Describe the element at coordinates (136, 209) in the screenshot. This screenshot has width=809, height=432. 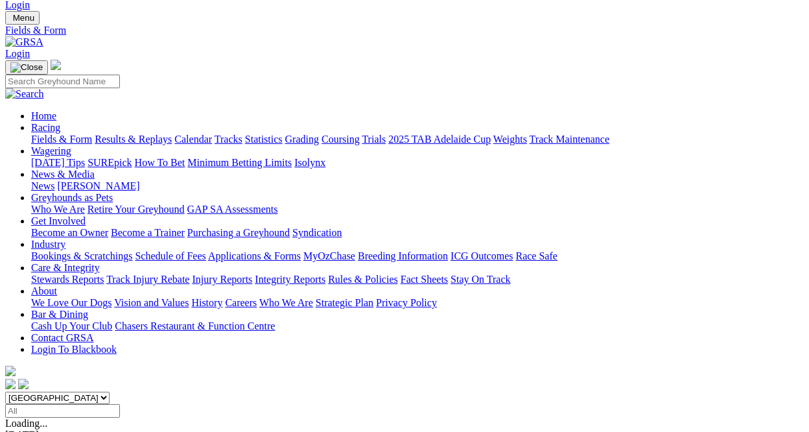
I see `a: Retire Your Greyhound` at that location.